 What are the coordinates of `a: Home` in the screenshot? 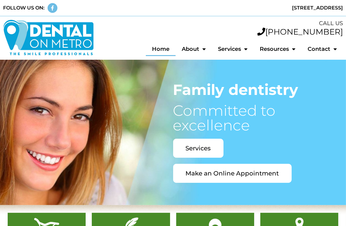 It's located at (160, 49).